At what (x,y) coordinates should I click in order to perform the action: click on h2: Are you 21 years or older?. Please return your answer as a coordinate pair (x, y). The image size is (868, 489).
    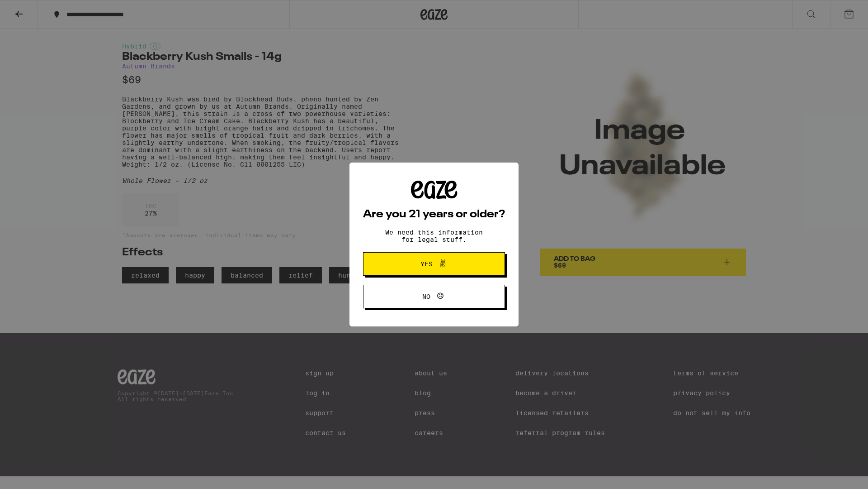
    Looking at the image, I should click on (434, 214).